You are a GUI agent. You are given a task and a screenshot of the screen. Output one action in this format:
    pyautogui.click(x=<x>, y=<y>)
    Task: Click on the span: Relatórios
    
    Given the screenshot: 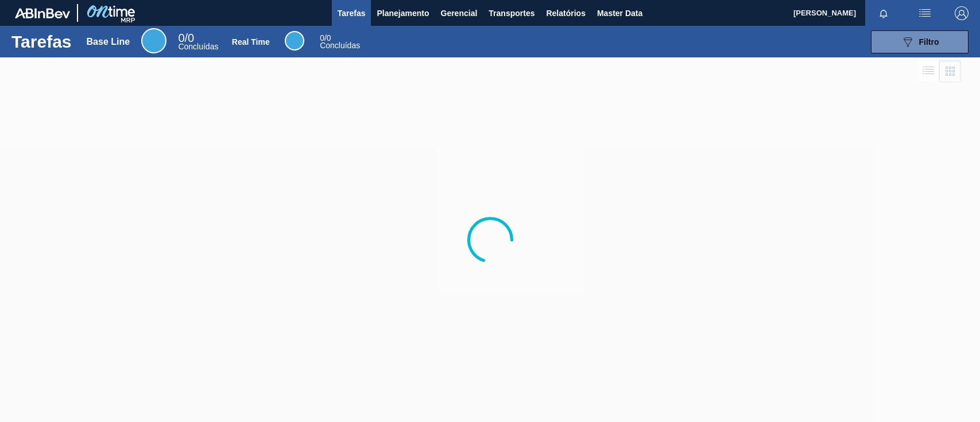 What is the action you would take?
    pyautogui.click(x=566, y=14)
    